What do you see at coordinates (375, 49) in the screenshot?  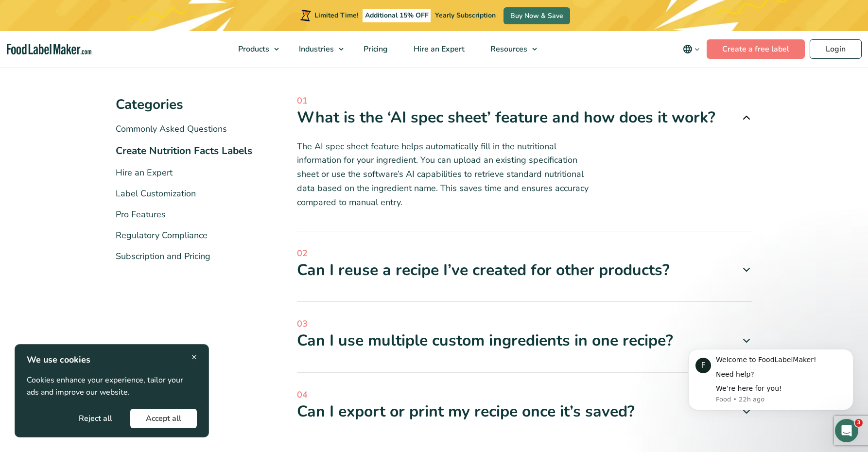 I see `span: Pricing` at bounding box center [375, 49].